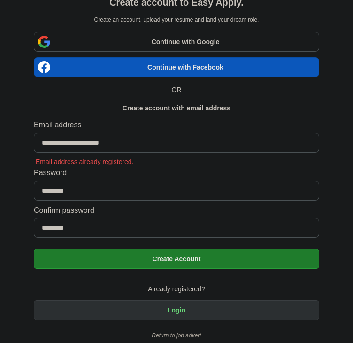 This screenshot has width=353, height=343. Describe the element at coordinates (177, 310) in the screenshot. I see `button: Login` at that location.